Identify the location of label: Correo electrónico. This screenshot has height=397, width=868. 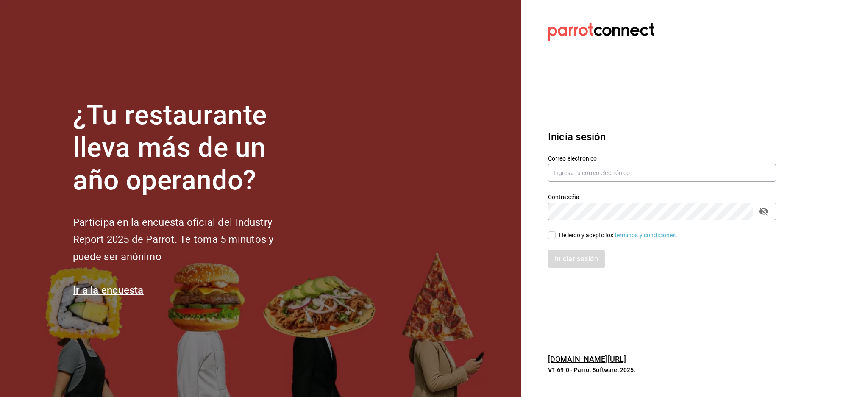
(662, 159).